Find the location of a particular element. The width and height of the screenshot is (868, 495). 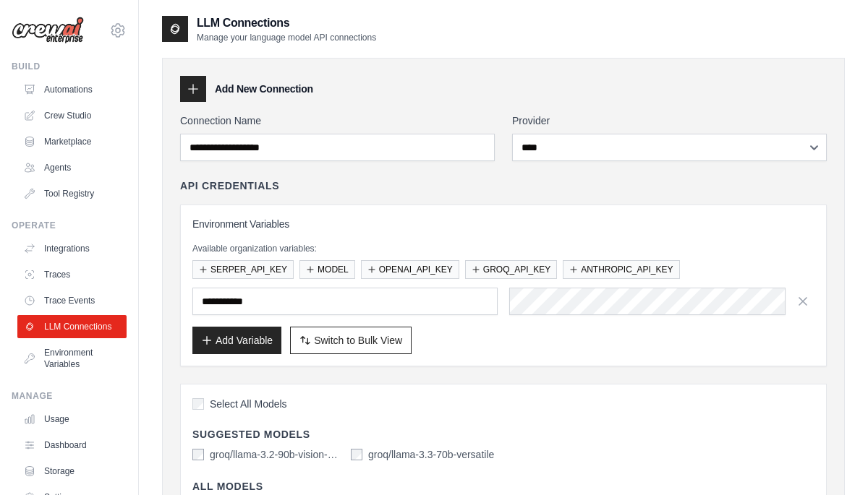

button: ANTHROPIC_API_KEY is located at coordinates (620, 270).